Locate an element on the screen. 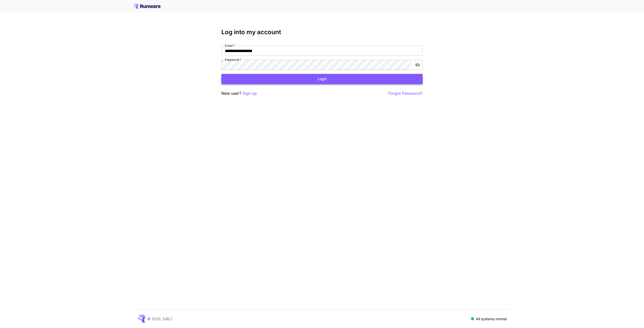 The width and height of the screenshot is (644, 328). label: Password is located at coordinates (233, 60).